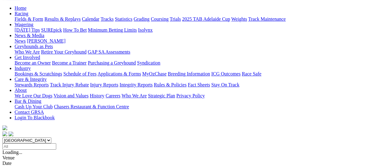  I want to click on div: Wagering, so click(197, 30).